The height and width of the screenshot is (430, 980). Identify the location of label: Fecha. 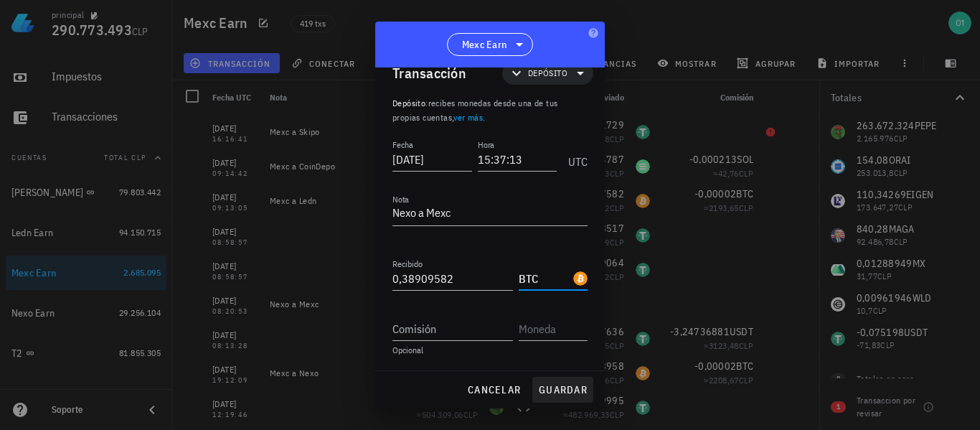
(402, 144).